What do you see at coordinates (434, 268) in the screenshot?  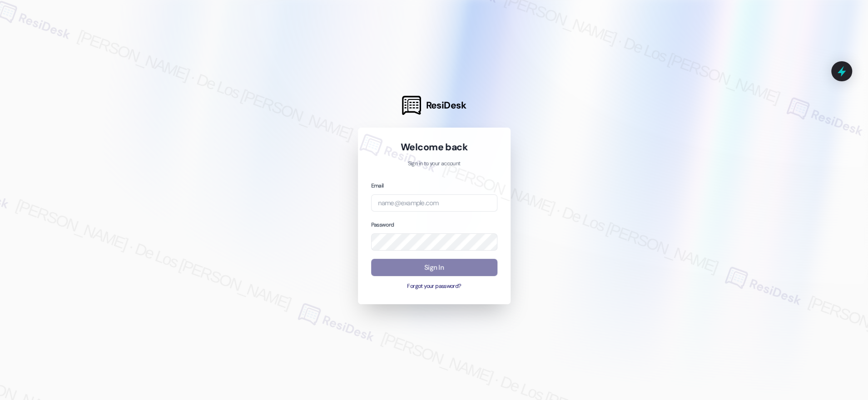 I see `button: Sign In` at bounding box center [434, 268].